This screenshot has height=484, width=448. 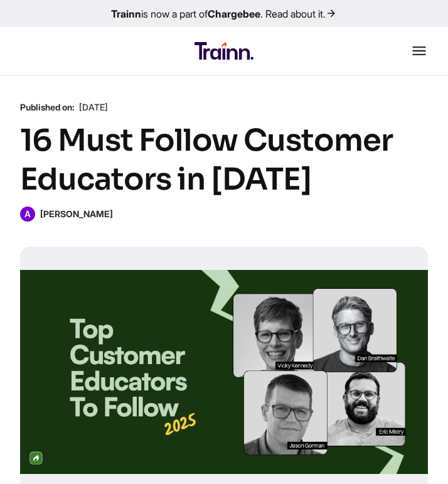 What do you see at coordinates (223, 51) in the screenshot?
I see `img: Trainn Logo` at bounding box center [223, 51].